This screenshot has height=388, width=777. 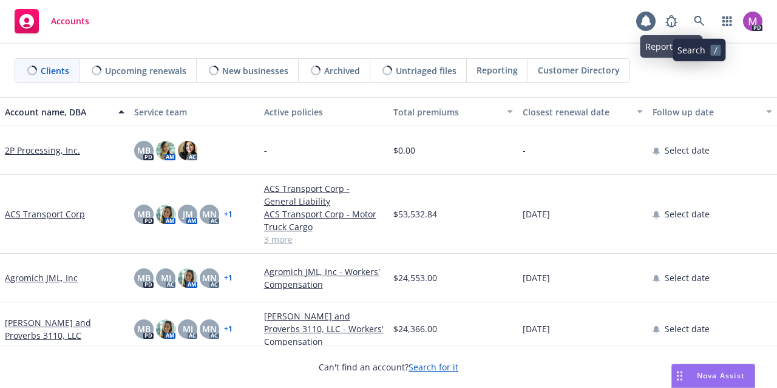 I want to click on div: Service team, so click(x=194, y=112).